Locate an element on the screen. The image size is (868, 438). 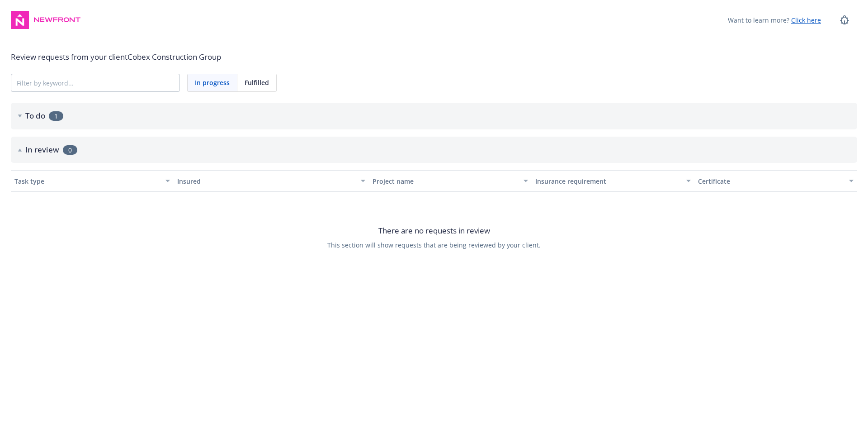
div: Insured is located at coordinates (267, 181).